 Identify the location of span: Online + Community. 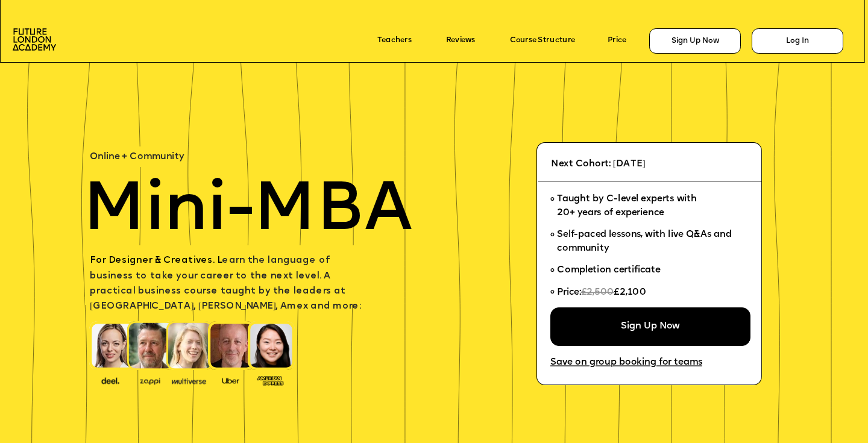
(137, 157).